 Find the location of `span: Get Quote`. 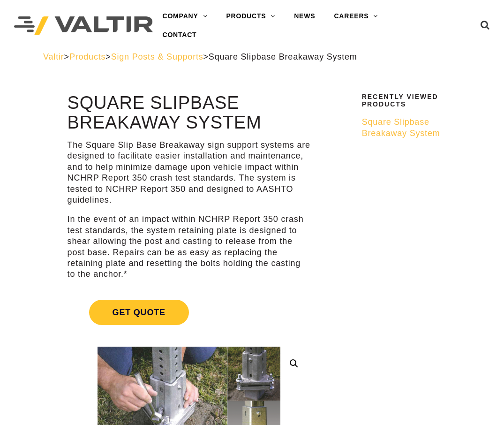

span: Get Quote is located at coordinates (139, 312).